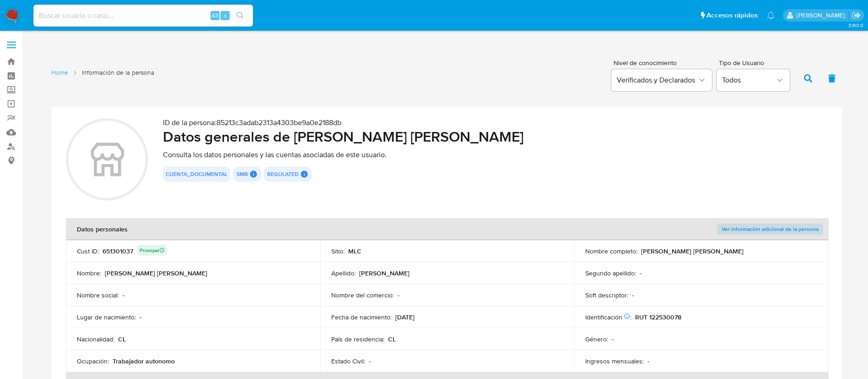 Image resolution: width=868 pixels, height=379 pixels. I want to click on span: Todos, so click(748, 80).